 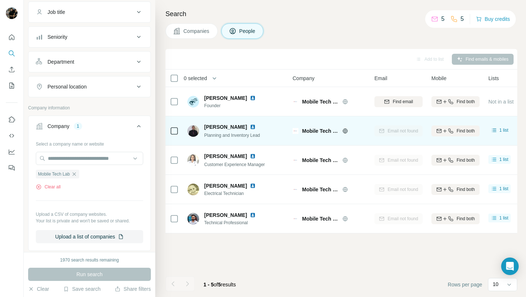 I want to click on button: My lists, so click(x=12, y=86).